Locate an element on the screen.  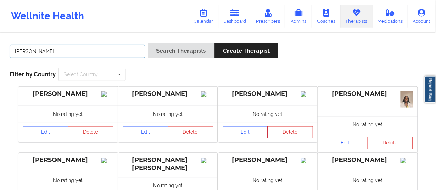
input: Search Keywords is located at coordinates (77, 51).